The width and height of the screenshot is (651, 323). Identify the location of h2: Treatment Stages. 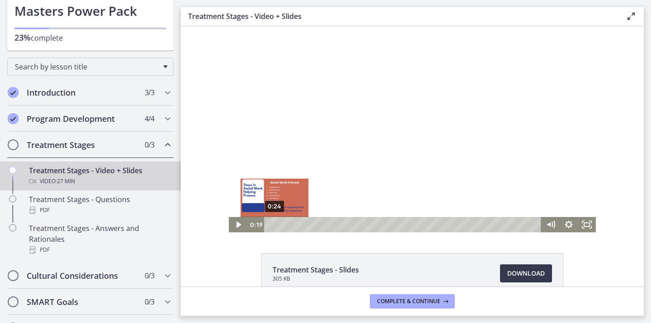
(82, 145).